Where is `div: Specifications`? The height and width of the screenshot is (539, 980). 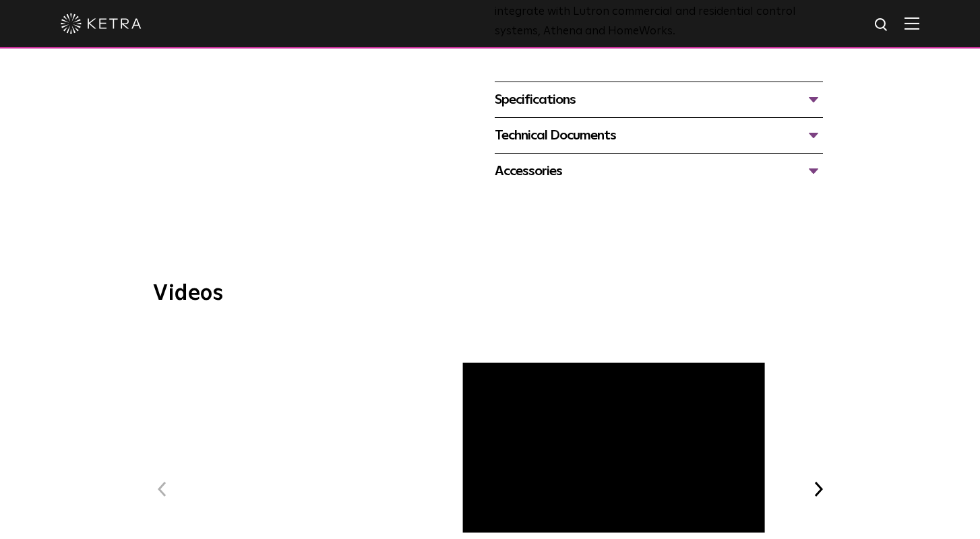
div: Specifications is located at coordinates (658, 100).